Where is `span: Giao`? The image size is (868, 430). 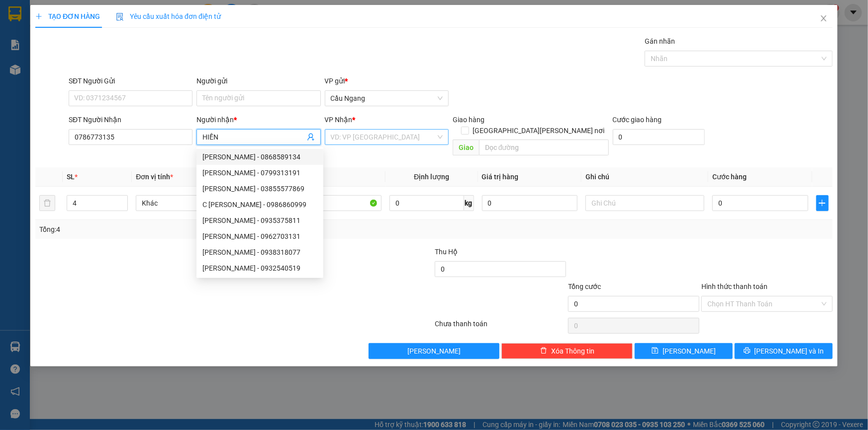
span: Giao is located at coordinates (465, 148).